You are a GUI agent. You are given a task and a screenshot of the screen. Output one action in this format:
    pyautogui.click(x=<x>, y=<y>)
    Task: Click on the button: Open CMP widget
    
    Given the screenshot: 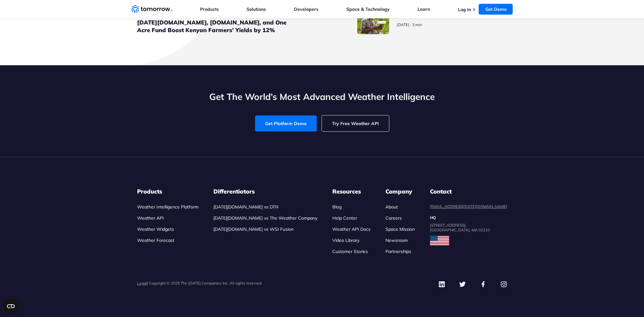 What is the action you would take?
    pyautogui.click(x=11, y=306)
    